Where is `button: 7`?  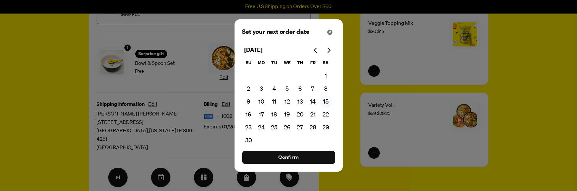 button: 7 is located at coordinates (313, 89).